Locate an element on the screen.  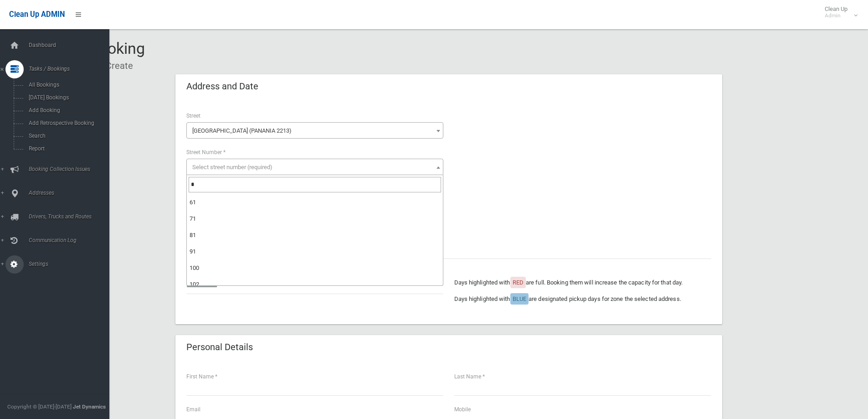
span: Booking Collection Issues is located at coordinates (71, 169).